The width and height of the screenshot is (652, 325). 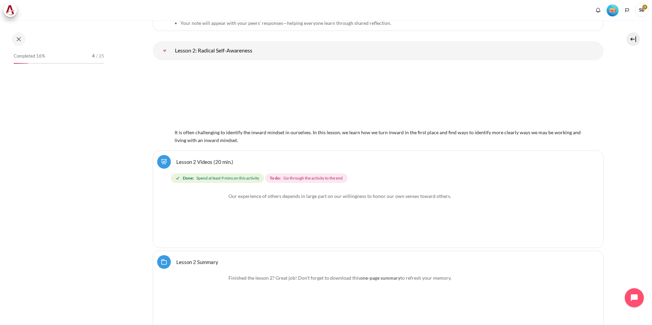 What do you see at coordinates (286, 23) in the screenshot?
I see `span: Your note will appear with your peers’ responses—helping everyone learn through shared reflection.` at bounding box center [286, 23].